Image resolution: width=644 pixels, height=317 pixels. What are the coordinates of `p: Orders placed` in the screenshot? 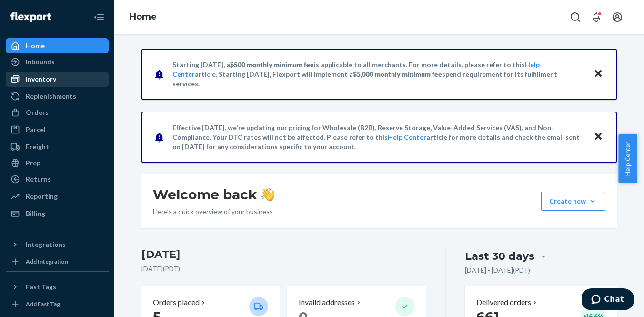 It's located at (176, 302).